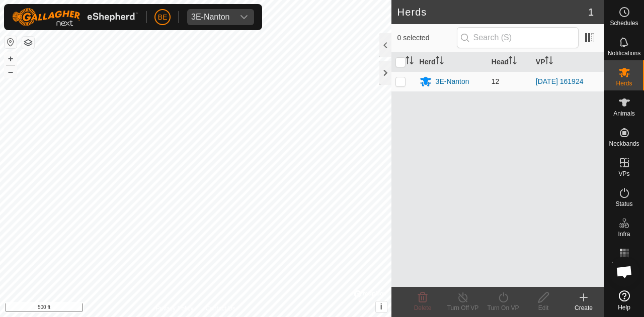 The image size is (644, 317). I want to click on span: Animals, so click(624, 114).